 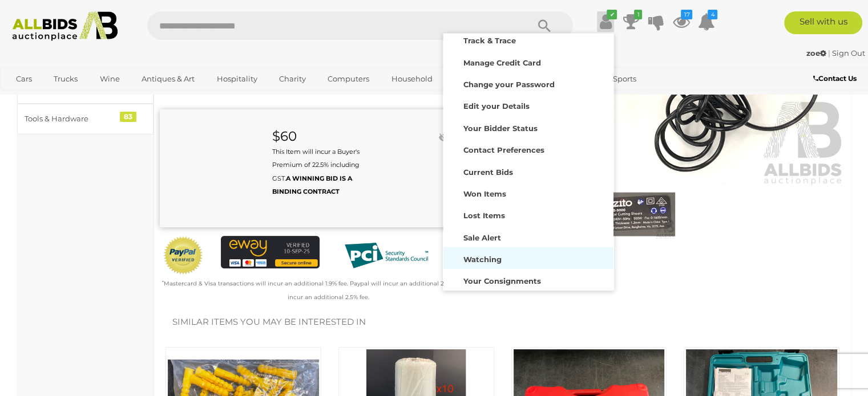 What do you see at coordinates (482, 237) in the screenshot?
I see `strong: Sale Alert` at bounding box center [482, 237].